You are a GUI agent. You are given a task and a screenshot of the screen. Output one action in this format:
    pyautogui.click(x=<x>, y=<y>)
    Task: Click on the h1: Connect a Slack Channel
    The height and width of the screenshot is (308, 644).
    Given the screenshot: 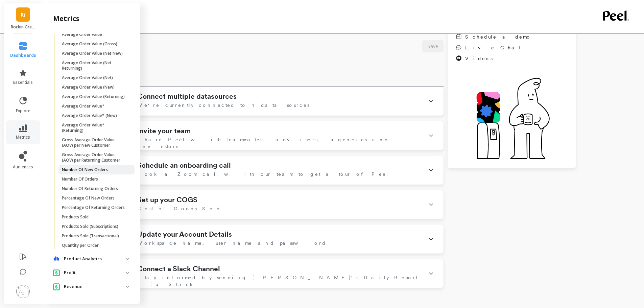 What is the action you would take?
    pyautogui.click(x=179, y=269)
    